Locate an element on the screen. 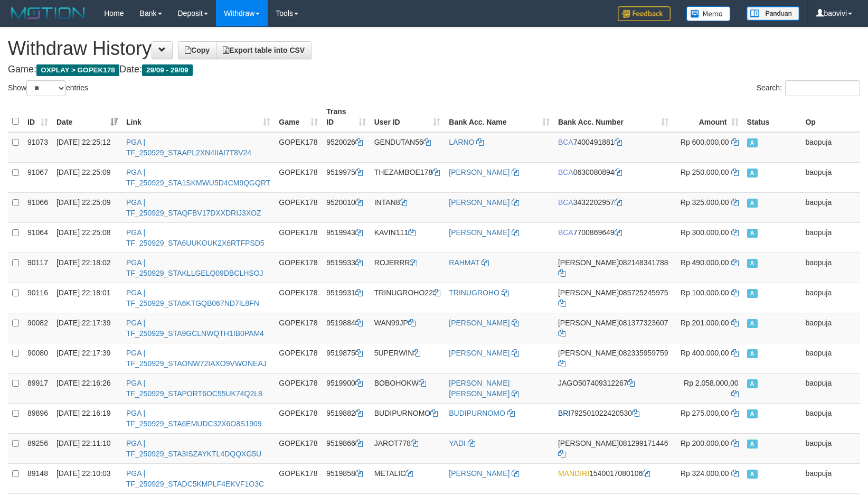 The height and width of the screenshot is (495, 868). td: 7400491881 is located at coordinates (613, 147).